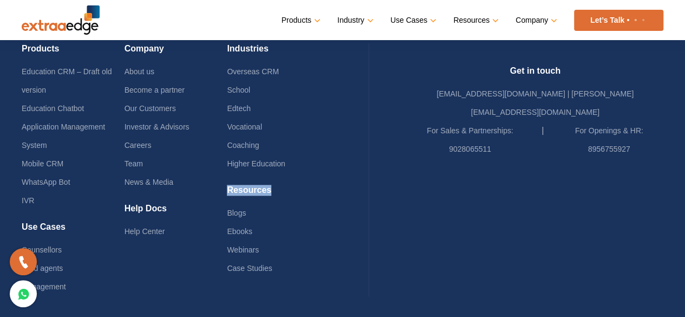  What do you see at coordinates (239, 108) in the screenshot?
I see `a: Edtech` at bounding box center [239, 108].